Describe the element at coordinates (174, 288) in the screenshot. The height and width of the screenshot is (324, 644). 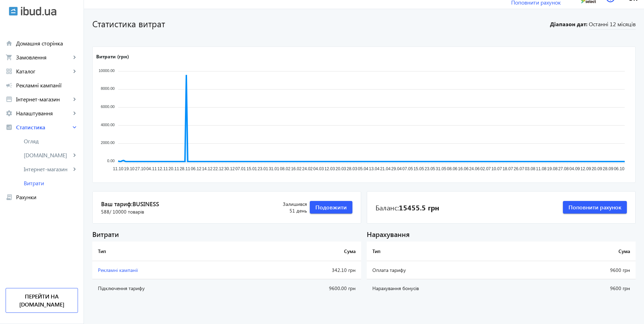
I see `td: Підключення тарифу` at that location.